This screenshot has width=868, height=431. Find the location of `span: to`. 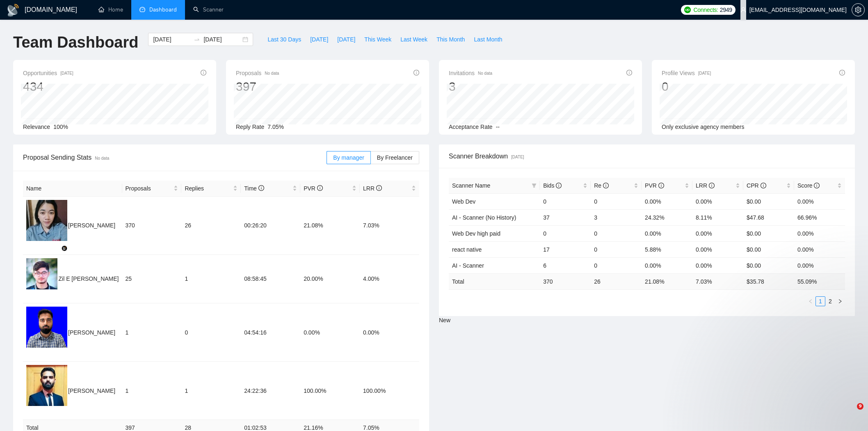

span: to is located at coordinates (197, 40).